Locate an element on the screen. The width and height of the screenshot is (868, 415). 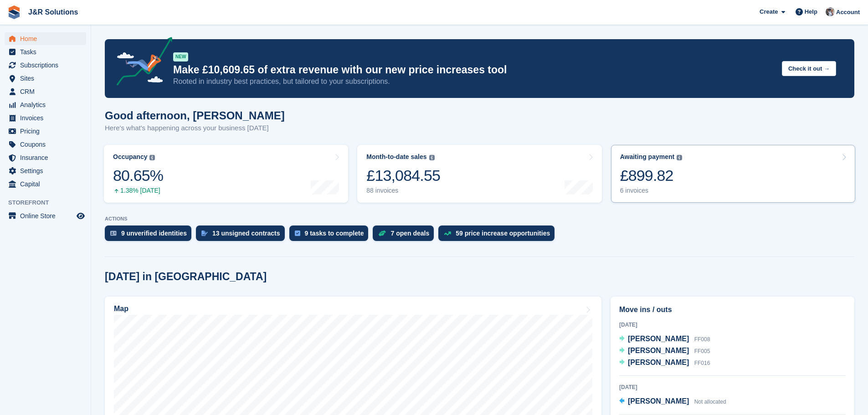
div: 9 tasks to complete is located at coordinates (334, 233).